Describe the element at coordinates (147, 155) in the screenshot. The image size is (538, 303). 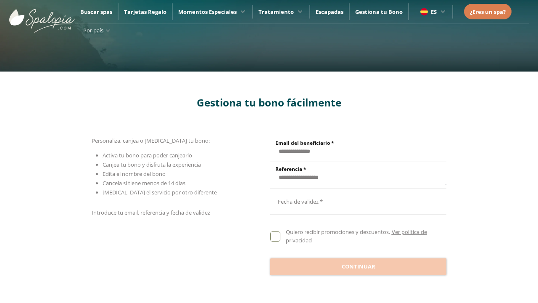
I see `span: Activa tu bono para poder canjearlo` at that location.